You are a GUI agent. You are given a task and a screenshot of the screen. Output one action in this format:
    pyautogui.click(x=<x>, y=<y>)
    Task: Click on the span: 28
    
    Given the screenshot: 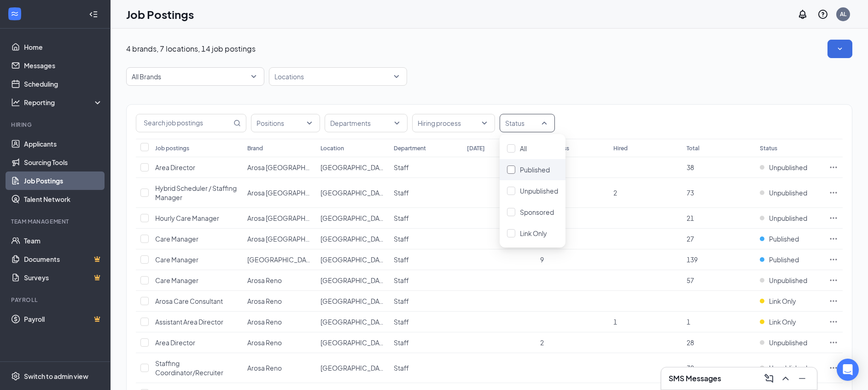 What is the action you would take?
    pyautogui.click(x=691, y=342)
    